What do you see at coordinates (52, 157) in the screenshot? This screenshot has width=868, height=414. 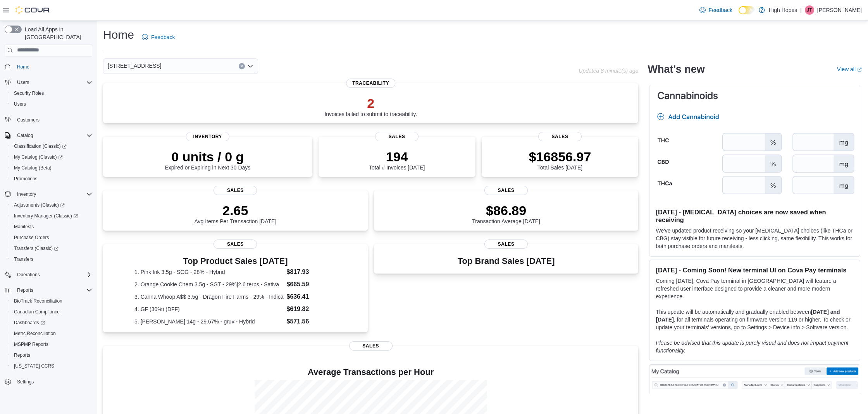 I see `span: My Catalog (Classic)` at bounding box center [52, 157].